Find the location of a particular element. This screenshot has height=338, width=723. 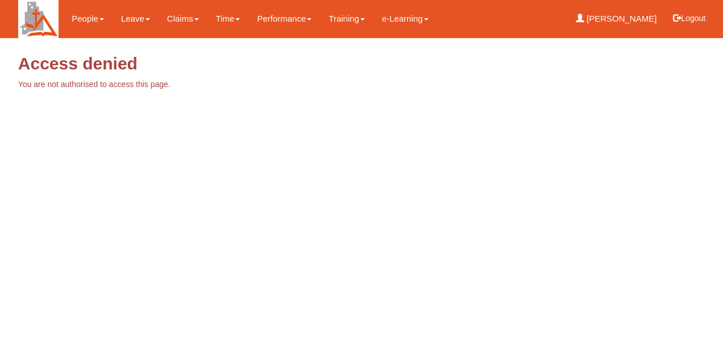

a: e-Learning is located at coordinates (405, 19).